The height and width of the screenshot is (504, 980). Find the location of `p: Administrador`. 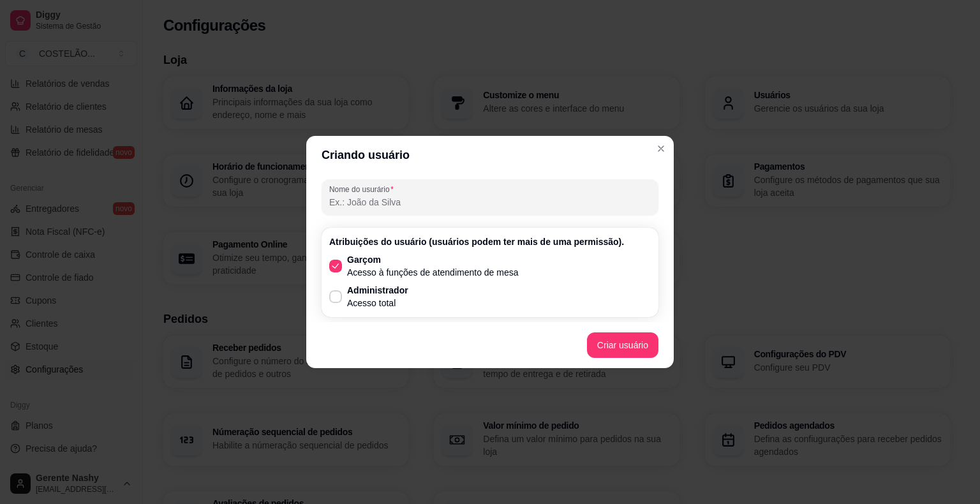

p: Administrador is located at coordinates (377, 290).